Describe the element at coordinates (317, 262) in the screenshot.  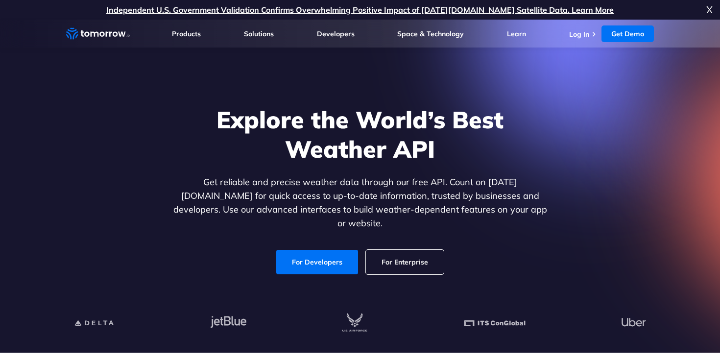
I see `a: For Developers` at that location.